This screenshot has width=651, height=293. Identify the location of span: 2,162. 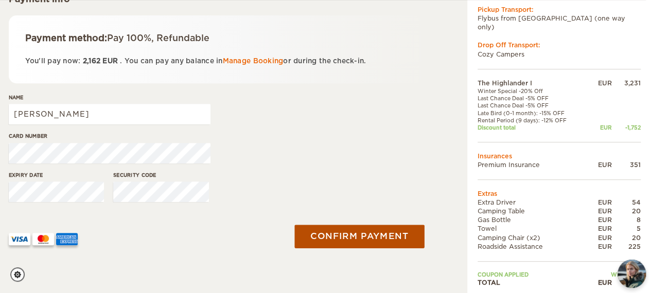
(92, 61).